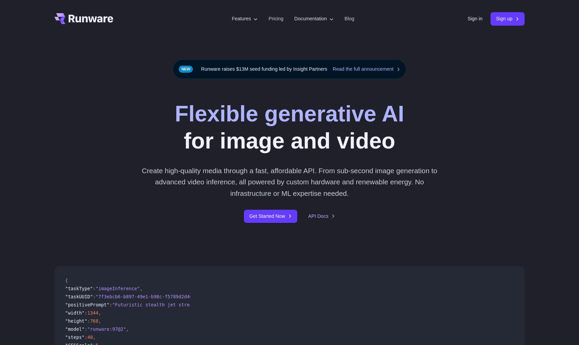 Image resolution: width=579 pixels, height=345 pixels. Describe the element at coordinates (367, 69) in the screenshot. I see `a: Read the full announcement` at that location.